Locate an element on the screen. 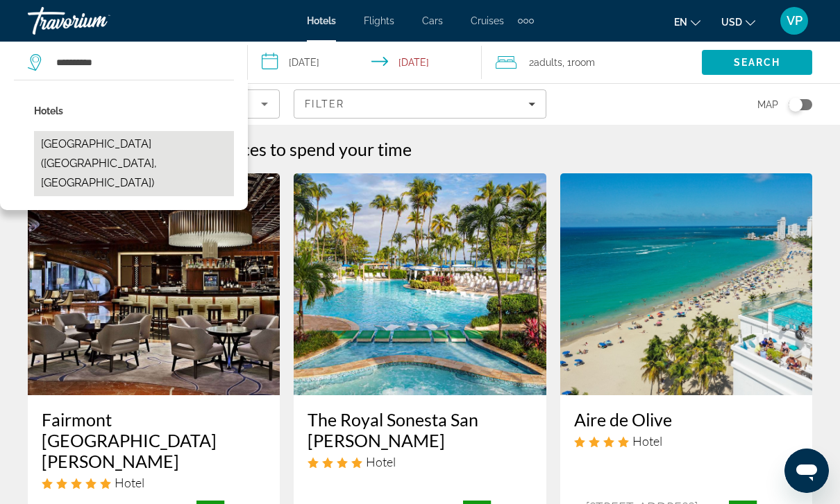  button: Filters is located at coordinates (419, 104).